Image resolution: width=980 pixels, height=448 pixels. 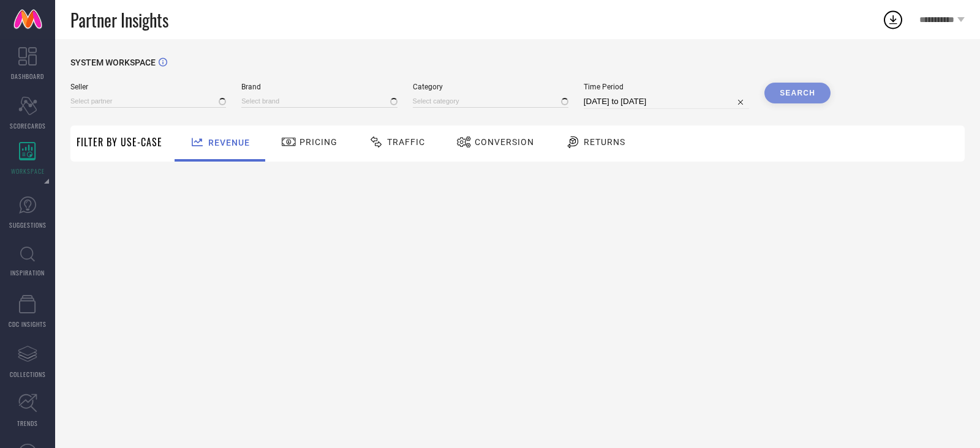 I want to click on span: INSPIRATION, so click(x=28, y=273).